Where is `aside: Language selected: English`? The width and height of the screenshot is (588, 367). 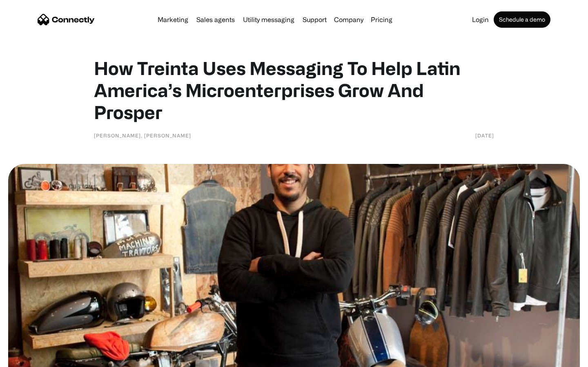 aside: Language selected: English is located at coordinates (29, 359).